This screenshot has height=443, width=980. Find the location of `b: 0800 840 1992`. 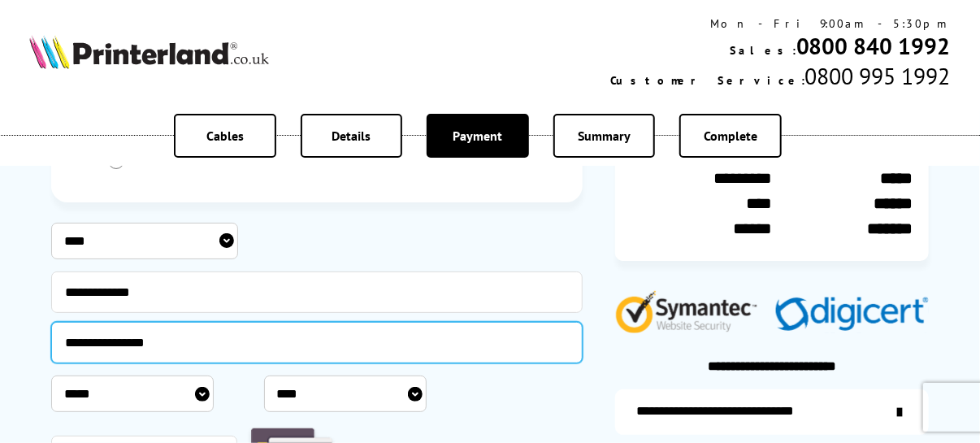

b: 0800 840 1992 is located at coordinates (873, 45).